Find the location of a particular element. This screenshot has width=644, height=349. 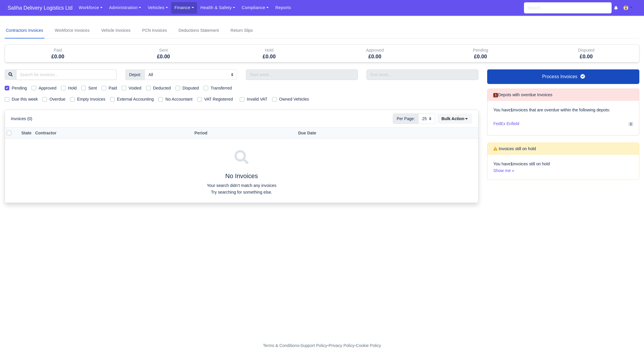

label: Voided is located at coordinates (135, 88).